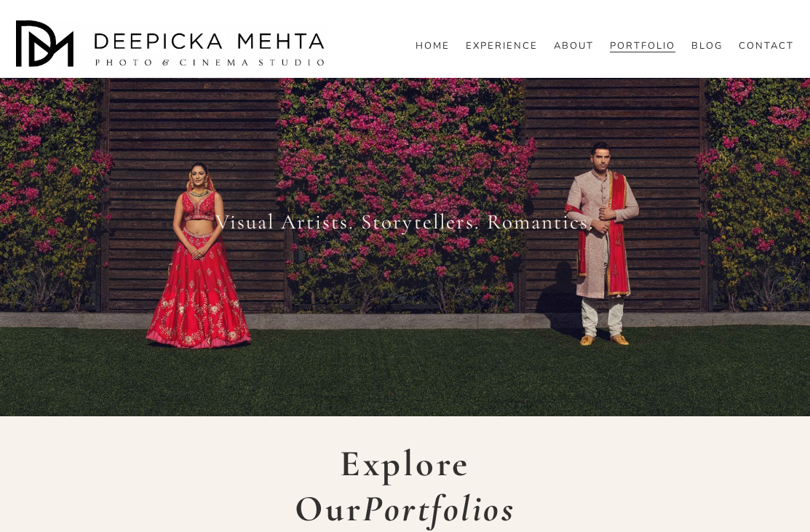 The image size is (810, 532). I want to click on a: PORTFOLIO, so click(642, 47).